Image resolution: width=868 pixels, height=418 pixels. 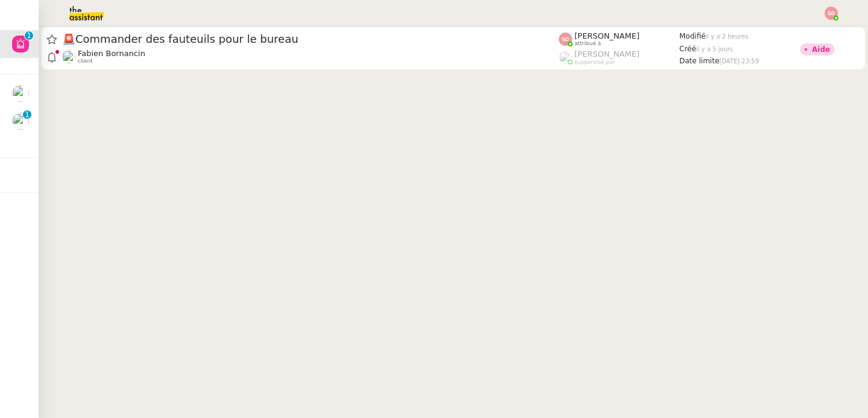 I want to click on span: Date limite, so click(x=699, y=61).